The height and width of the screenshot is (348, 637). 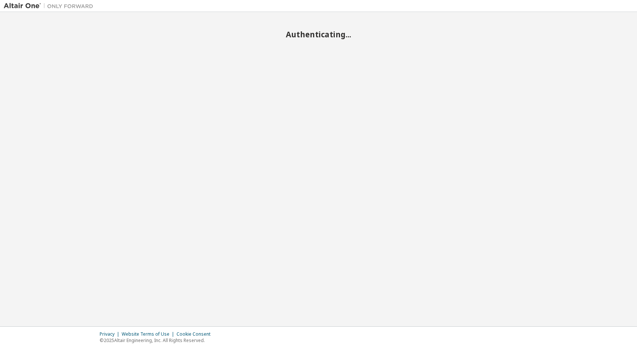 I want to click on div: Website Terms of Use, so click(x=149, y=334).